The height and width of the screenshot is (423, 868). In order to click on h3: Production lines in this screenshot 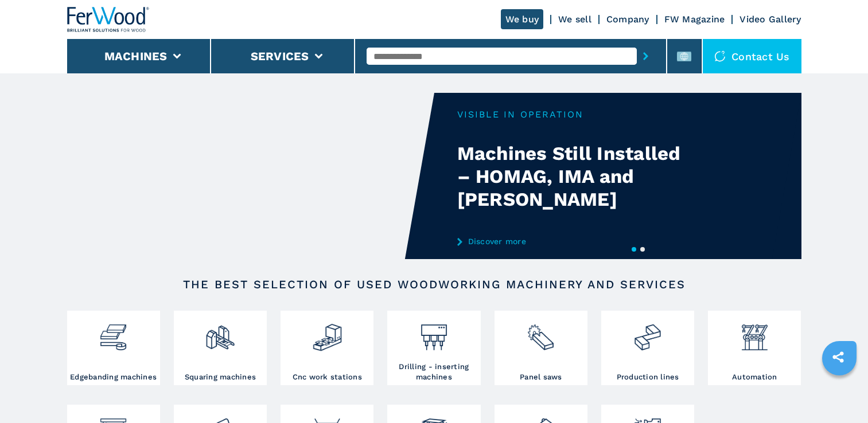, I will do `click(648, 377)`.